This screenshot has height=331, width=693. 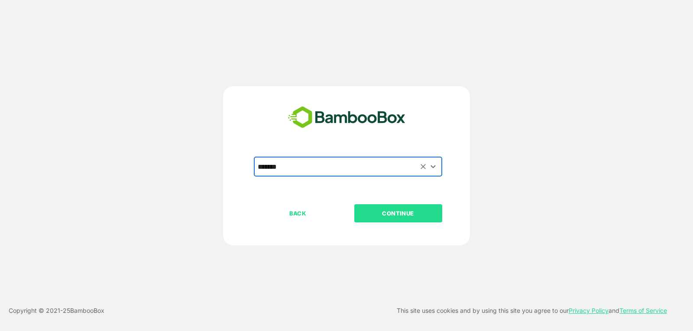 What do you see at coordinates (298, 214) in the screenshot?
I see `button: BACK` at bounding box center [298, 214].